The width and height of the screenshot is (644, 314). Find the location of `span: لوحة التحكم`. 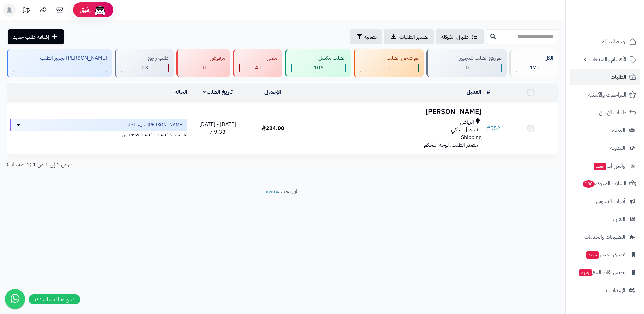

span: لوحة التحكم is located at coordinates (614, 42).